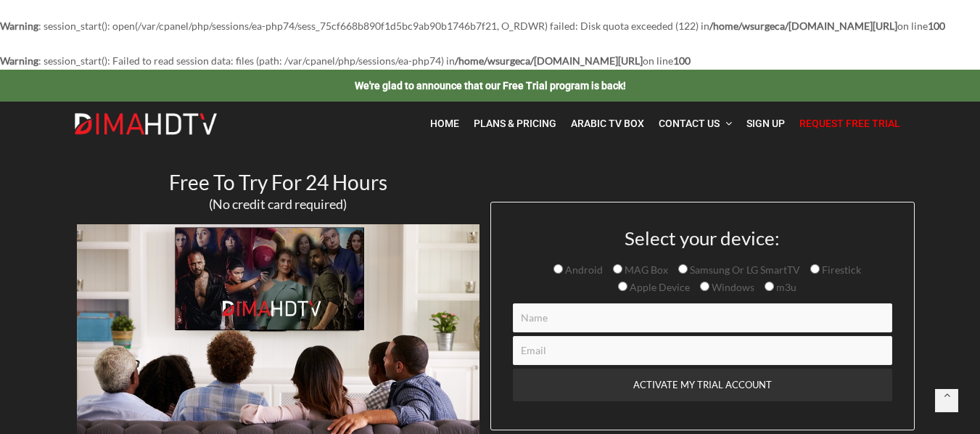 The image size is (980, 434). What do you see at coordinates (849, 124) in the screenshot?
I see `span: Request Free Trial` at bounding box center [849, 124].